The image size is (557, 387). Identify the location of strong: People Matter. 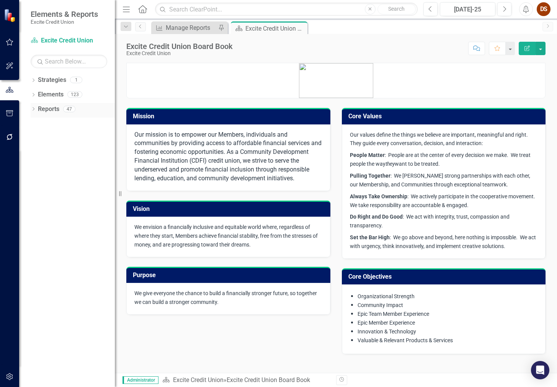
(367, 155).